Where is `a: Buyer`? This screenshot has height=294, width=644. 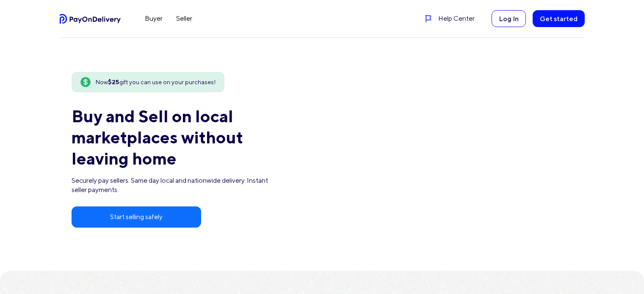
a: Buyer is located at coordinates (153, 19).